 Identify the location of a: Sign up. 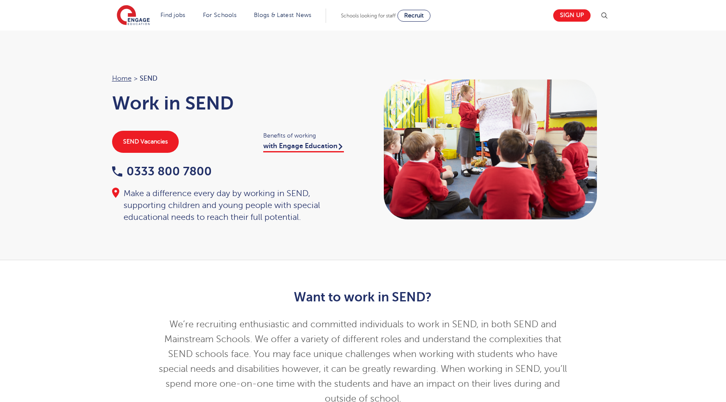
(572, 15).